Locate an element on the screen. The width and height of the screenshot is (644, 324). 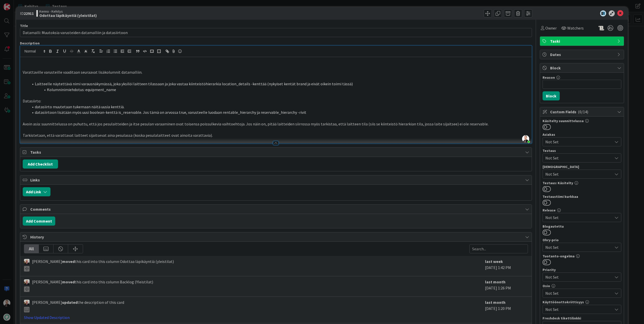
input: type card name here... is located at coordinates (276, 32).